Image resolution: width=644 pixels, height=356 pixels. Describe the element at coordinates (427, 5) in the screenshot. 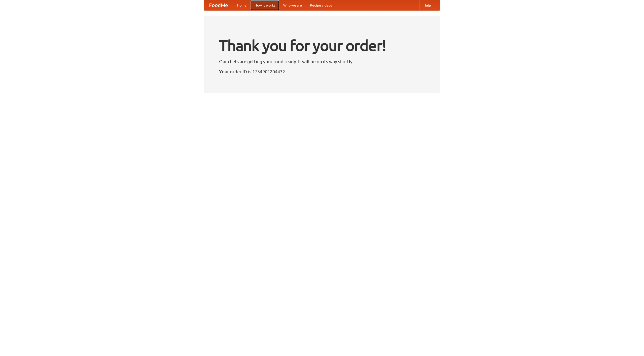

I see `a: Help` at that location.